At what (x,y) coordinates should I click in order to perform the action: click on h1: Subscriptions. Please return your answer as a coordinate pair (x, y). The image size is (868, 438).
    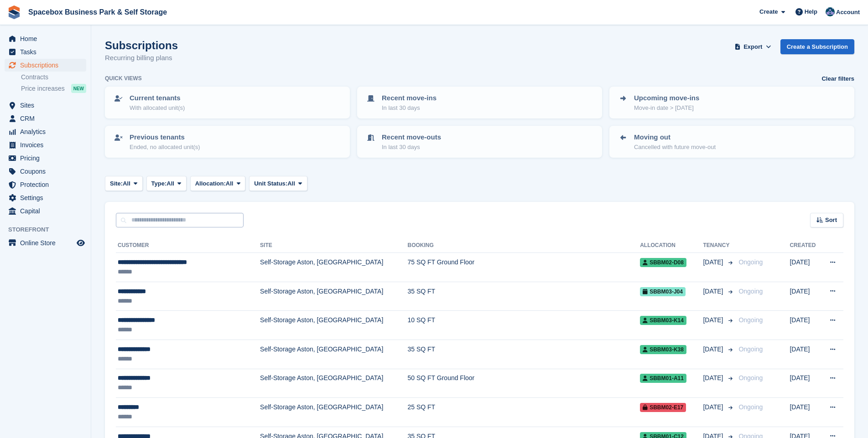
    Looking at the image, I should click on (142, 45).